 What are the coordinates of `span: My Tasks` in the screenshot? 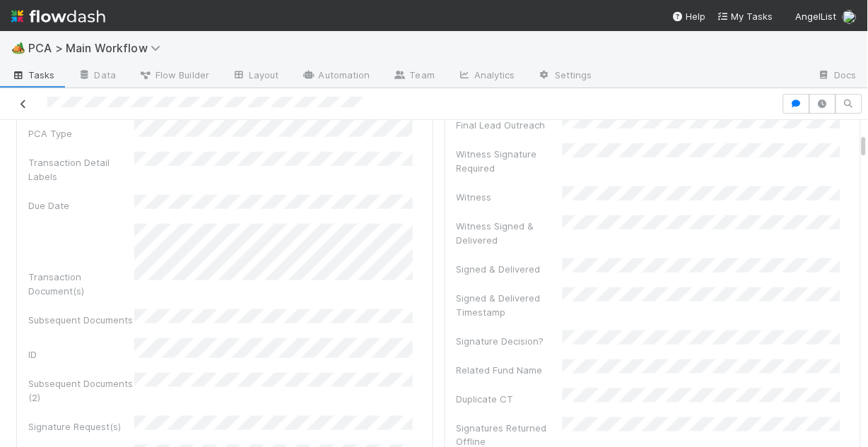 It's located at (744, 17).